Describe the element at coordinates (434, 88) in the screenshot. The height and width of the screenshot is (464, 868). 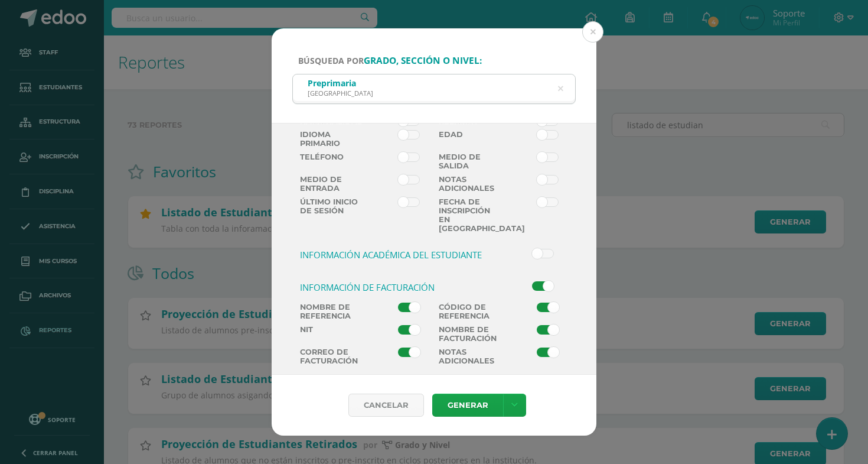
I see `input: ej. Primero primaria, etc.` at that location.